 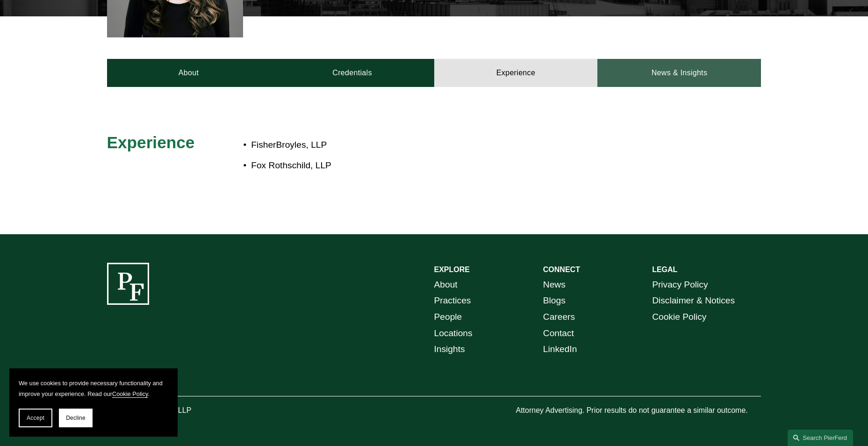 What do you see at coordinates (452, 269) in the screenshot?
I see `strong: EXPLORE` at bounding box center [452, 269].